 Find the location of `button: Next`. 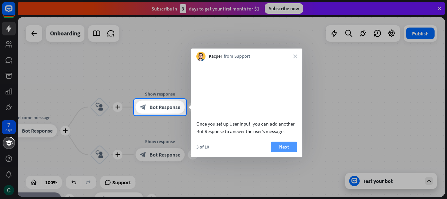

button: Next is located at coordinates (284, 147).